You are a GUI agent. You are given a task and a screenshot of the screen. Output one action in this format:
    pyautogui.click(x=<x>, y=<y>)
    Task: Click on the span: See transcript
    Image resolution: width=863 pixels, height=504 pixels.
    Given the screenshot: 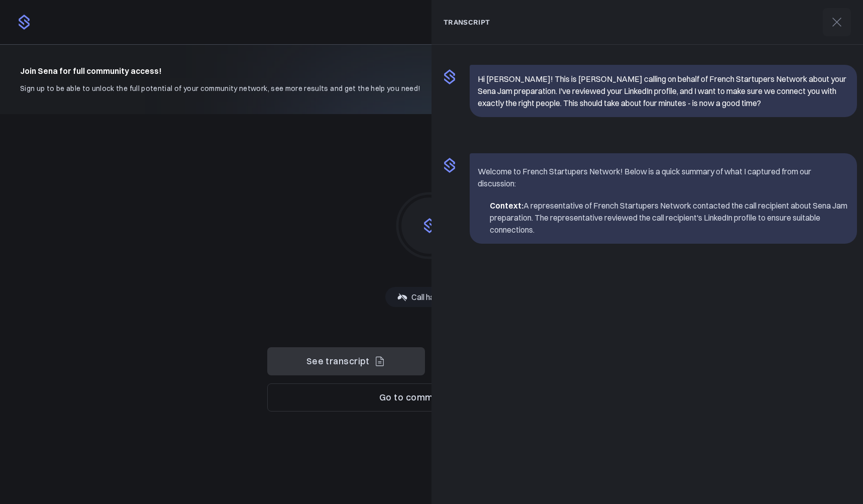 What is the action you would take?
    pyautogui.click(x=338, y=361)
    